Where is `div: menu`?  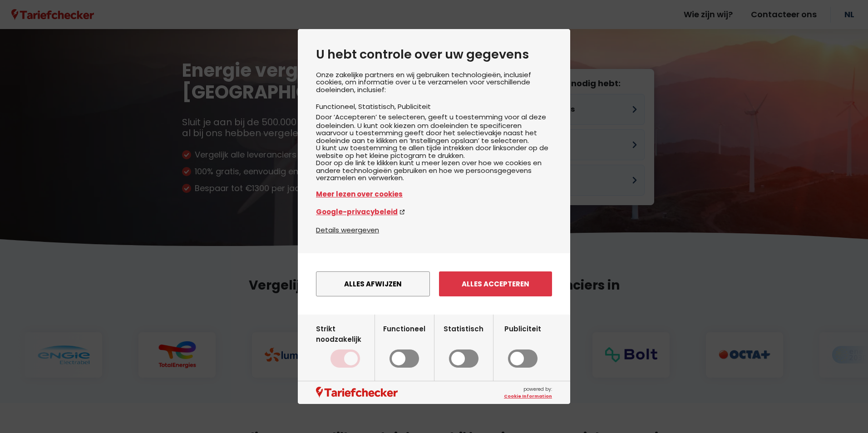
div: menu is located at coordinates (434, 284).